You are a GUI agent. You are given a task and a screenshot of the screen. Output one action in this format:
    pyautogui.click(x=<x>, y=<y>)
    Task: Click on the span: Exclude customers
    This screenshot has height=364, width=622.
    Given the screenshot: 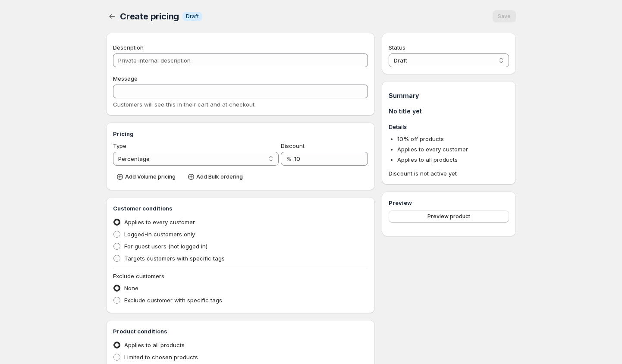 What is the action you would take?
    pyautogui.click(x=139, y=276)
    